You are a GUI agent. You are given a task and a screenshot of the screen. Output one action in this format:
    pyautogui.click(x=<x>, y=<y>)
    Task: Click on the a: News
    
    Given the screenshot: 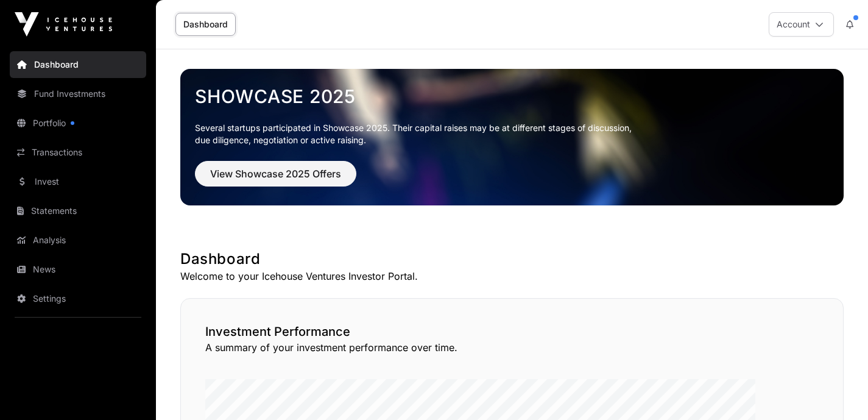 What is the action you would take?
    pyautogui.click(x=78, y=269)
    